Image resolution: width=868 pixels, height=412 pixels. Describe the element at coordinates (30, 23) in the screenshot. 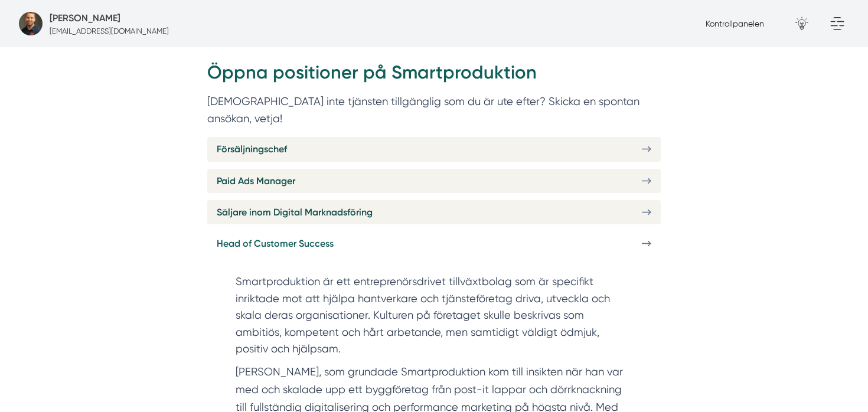

I see `img: bild-pa-smartproduktion-webbyraer-i-dalarnas-lan.jpg` at that location.